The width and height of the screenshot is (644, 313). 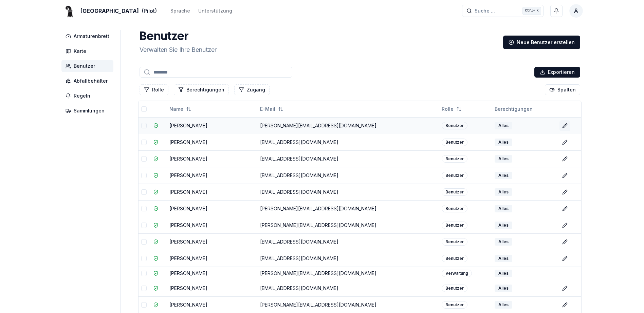 What do you see at coordinates (176, 109) in the screenshot?
I see `span: Name` at bounding box center [176, 109].